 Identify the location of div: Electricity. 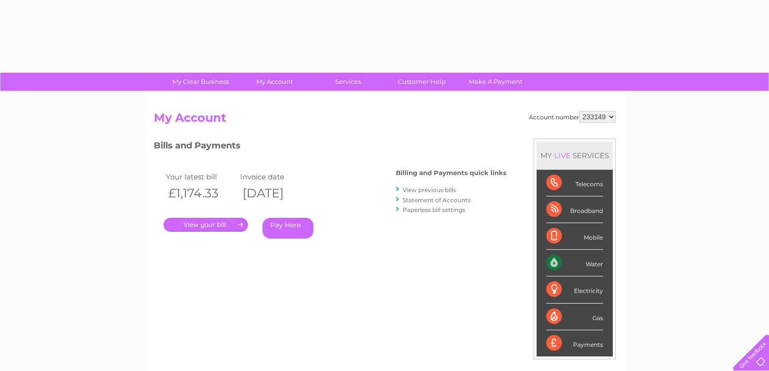
(575, 290).